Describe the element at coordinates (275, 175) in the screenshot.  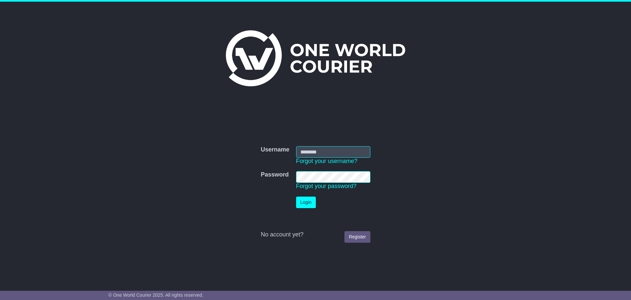
I see `label: Password` at that location.